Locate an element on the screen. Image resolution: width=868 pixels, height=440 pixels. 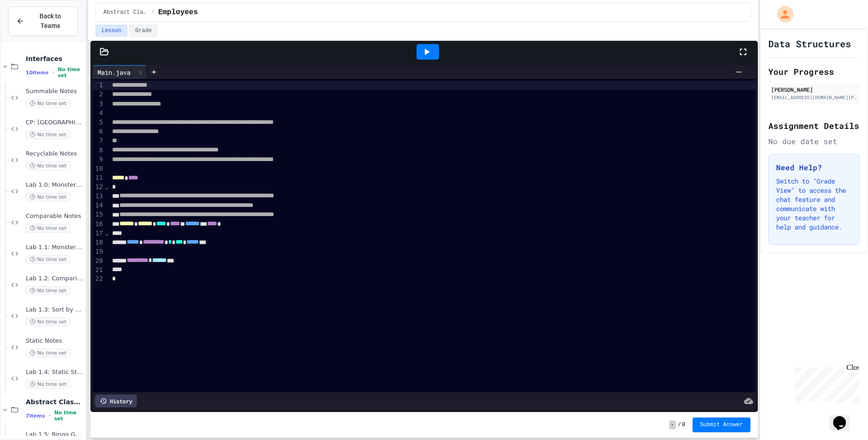
div: No due date set is located at coordinates (814, 141).